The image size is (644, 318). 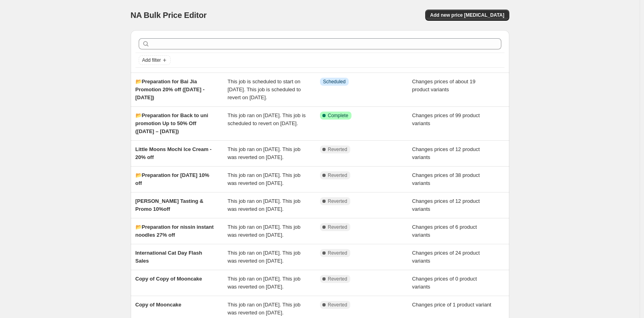 What do you see at coordinates (443, 85) in the screenshot?
I see `span: Changes prices of about 19 product variants` at bounding box center [443, 85].